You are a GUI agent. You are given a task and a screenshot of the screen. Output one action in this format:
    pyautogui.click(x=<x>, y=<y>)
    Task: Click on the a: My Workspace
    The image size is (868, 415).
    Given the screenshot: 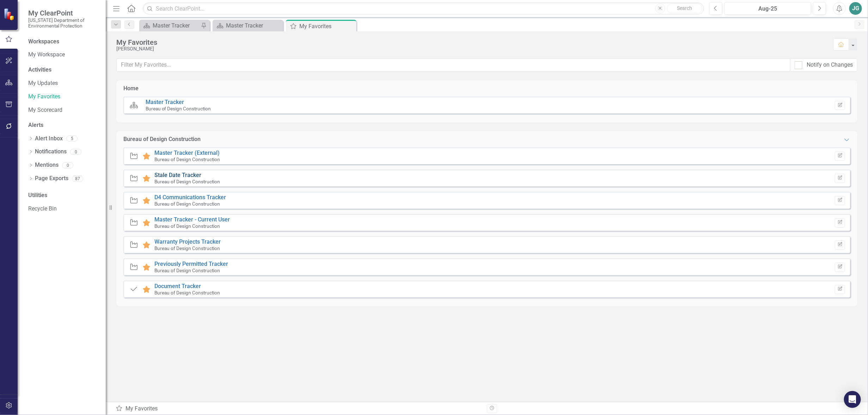 What is the action you would take?
    pyautogui.click(x=63, y=55)
    